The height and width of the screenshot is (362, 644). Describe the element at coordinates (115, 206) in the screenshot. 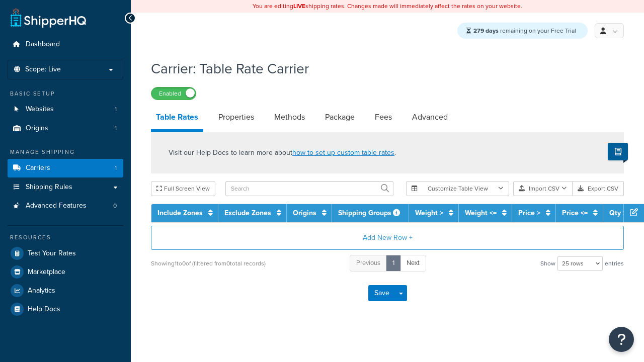

I see `span: 0` at that location.